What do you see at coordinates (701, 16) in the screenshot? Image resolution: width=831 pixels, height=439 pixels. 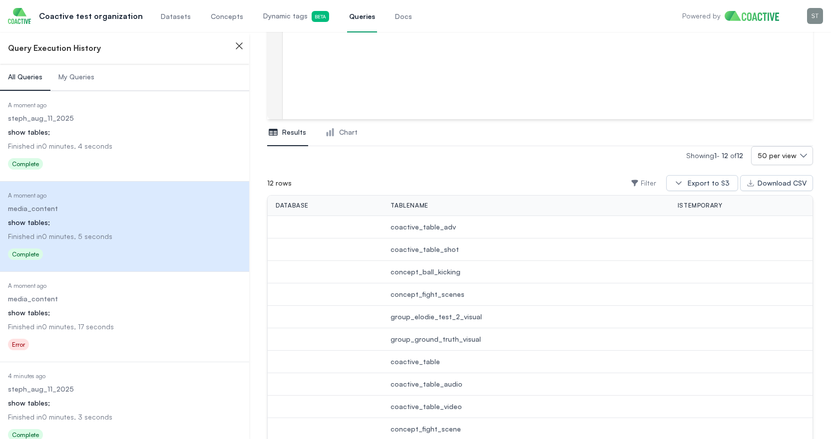 I see `p: Powered by` at bounding box center [701, 16].